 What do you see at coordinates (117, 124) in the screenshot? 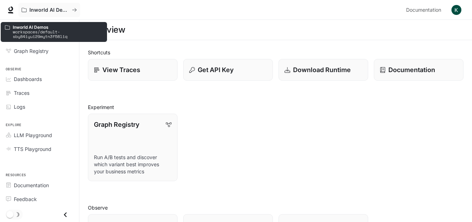
I see `p: Graph Registry` at bounding box center [117, 124].